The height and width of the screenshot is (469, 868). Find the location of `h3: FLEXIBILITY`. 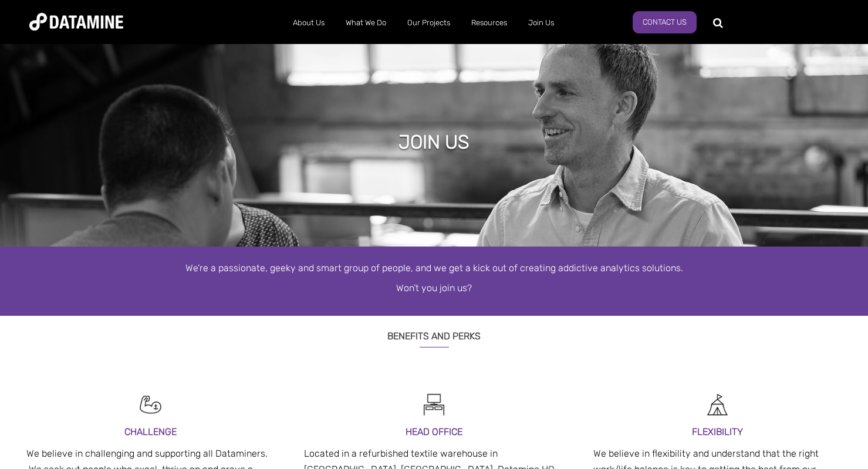

h3: FLEXIBILITY is located at coordinates (717, 431).